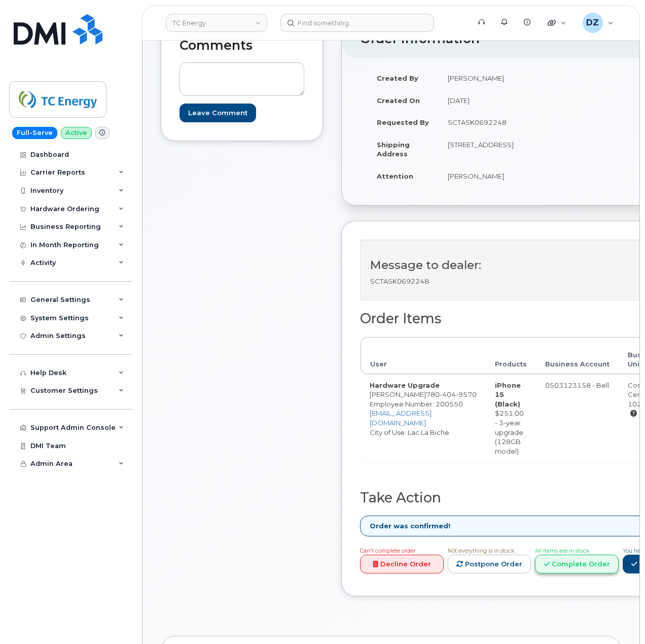 The image size is (645, 644). What do you see at coordinates (395, 176) in the screenshot?
I see `strong: Attention` at bounding box center [395, 176].